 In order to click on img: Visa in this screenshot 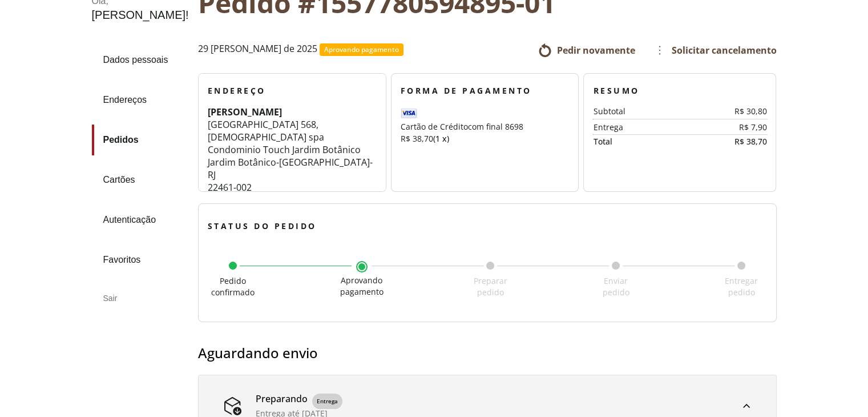, I will do `click(515, 113)`.